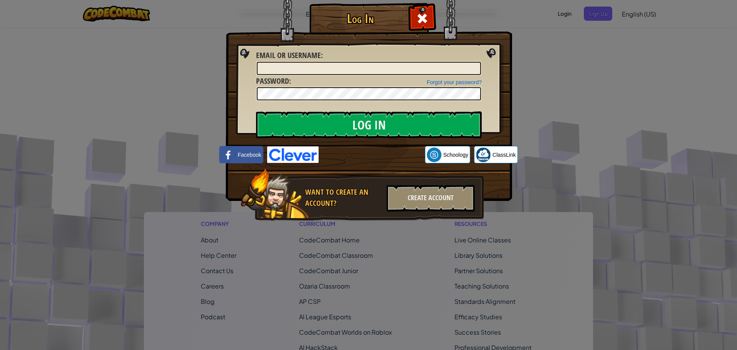  I want to click on span: ClassLink, so click(504, 155).